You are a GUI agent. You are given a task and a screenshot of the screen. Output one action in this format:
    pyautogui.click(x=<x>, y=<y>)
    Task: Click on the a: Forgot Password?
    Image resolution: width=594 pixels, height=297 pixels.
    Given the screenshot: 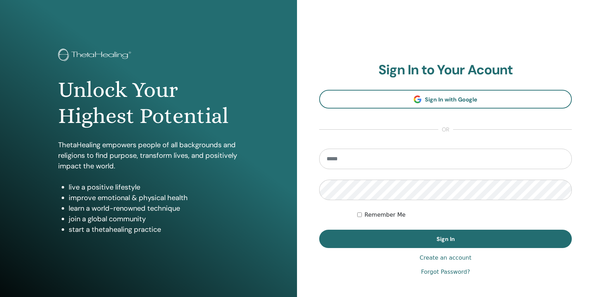 What is the action you would take?
    pyautogui.click(x=446, y=272)
    